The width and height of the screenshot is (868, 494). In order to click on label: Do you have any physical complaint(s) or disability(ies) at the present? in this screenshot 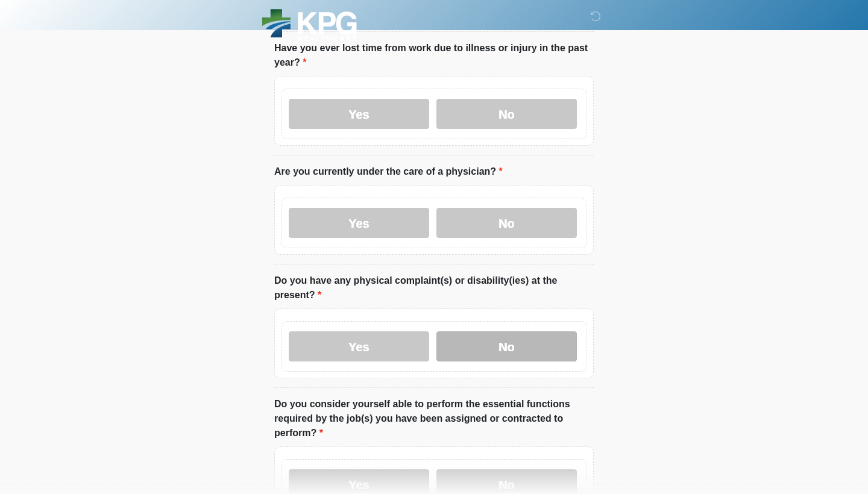, I will do `click(434, 288)`.